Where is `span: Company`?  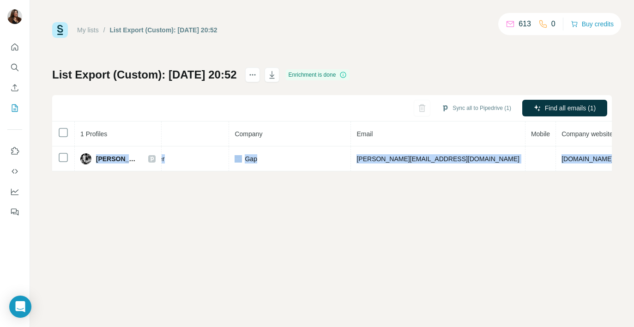 span: Company is located at coordinates (248, 134).